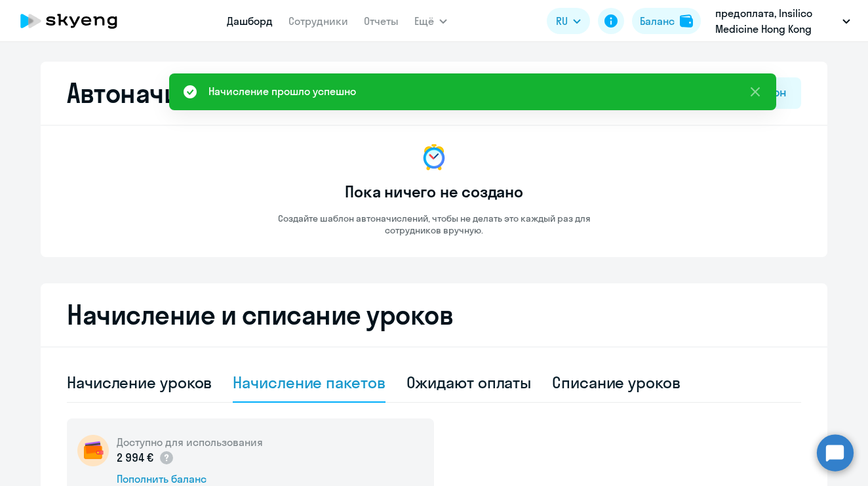 This screenshot has width=868, height=486. What do you see at coordinates (434, 224) in the screenshot?
I see `p: Создайте шаблон автоначислений, чтобы не делать это каждый раз для сотрудников вручную.` at bounding box center [434, 224].